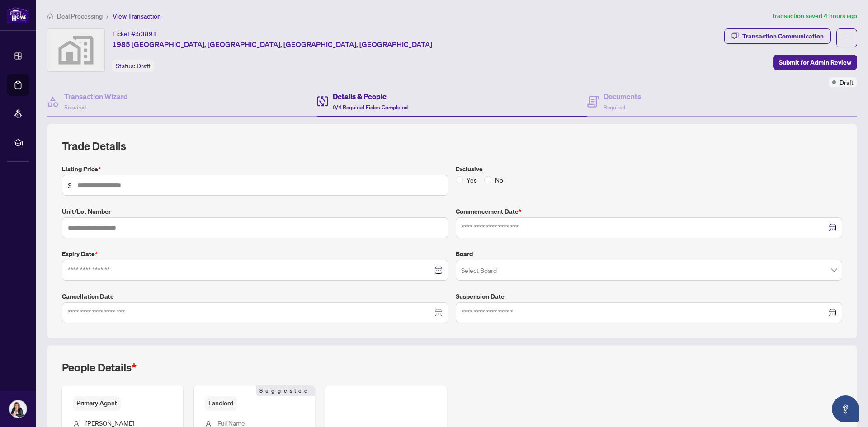 The height and width of the screenshot is (427, 868). What do you see at coordinates (783, 36) in the screenshot?
I see `div: Transaction Communication` at bounding box center [783, 36].